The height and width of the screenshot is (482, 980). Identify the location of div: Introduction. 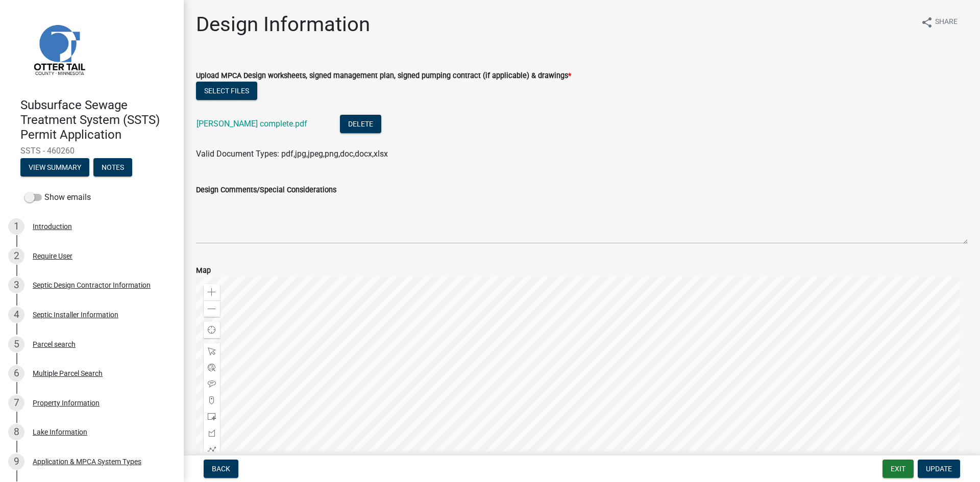
(52, 227).